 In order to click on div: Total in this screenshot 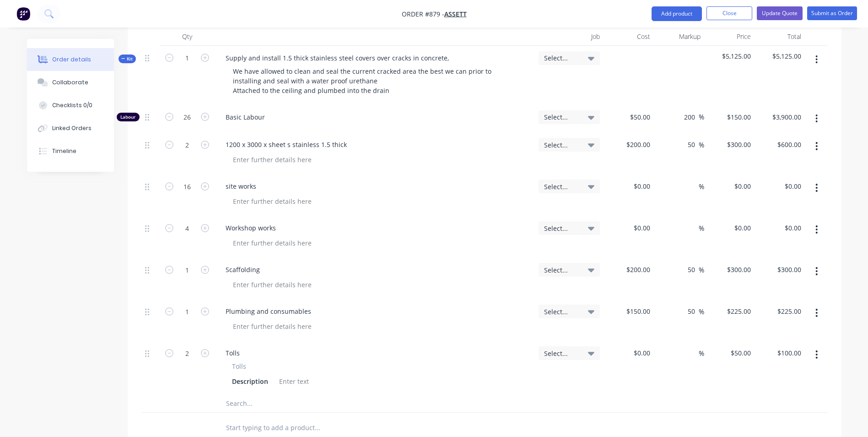, I will do `click(780, 37)`.